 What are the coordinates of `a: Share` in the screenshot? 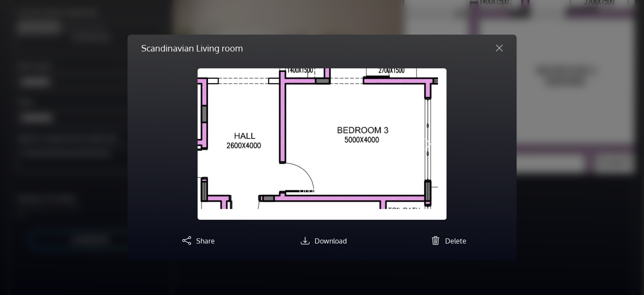 It's located at (196, 241).